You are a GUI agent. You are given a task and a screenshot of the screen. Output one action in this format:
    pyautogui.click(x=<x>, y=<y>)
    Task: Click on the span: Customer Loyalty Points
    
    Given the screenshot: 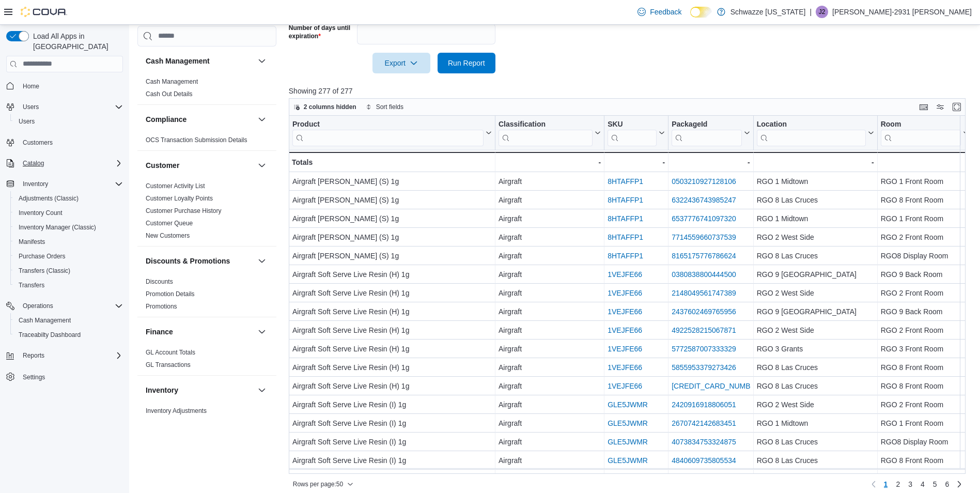 What is the action you would take?
    pyautogui.click(x=179, y=198)
    